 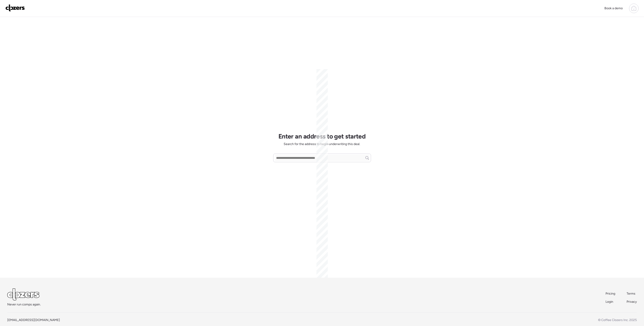 What do you see at coordinates (610, 302) in the screenshot?
I see `a: Login` at bounding box center [610, 302].